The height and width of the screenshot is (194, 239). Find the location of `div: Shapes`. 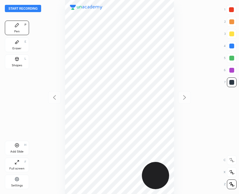

div: Shapes is located at coordinates (17, 65).